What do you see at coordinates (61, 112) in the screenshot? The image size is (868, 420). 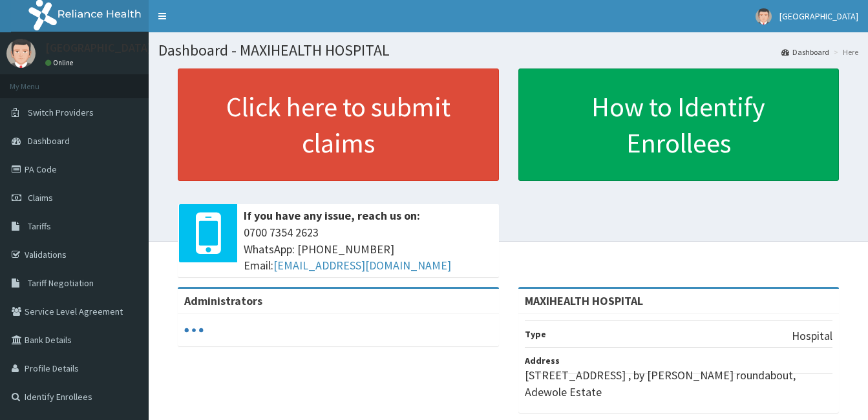 I see `span: Switch Providers` at bounding box center [61, 112].